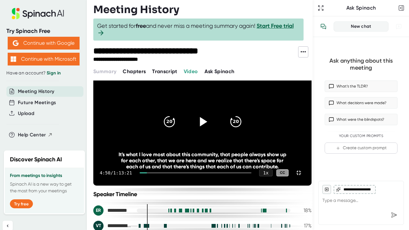 The image size is (409, 230). Describe the element at coordinates (116, 173) in the screenshot. I see `div: 4:50 / 1:13:21` at that location.